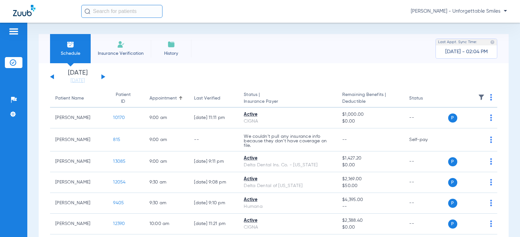 The width and height of the screenshot is (520, 237). Describe the element at coordinates (70, 54) in the screenshot. I see `span: Schedule` at that location.